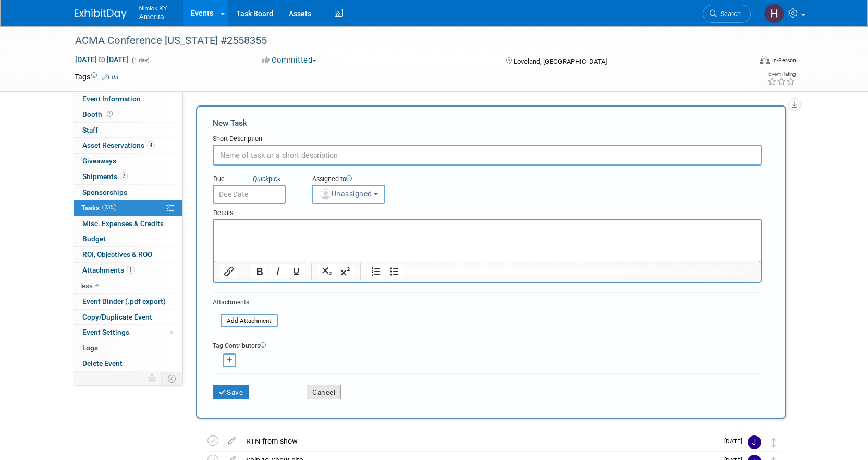 The height and width of the screenshot is (460, 868). I want to click on a: Event Information, so click(128, 98).